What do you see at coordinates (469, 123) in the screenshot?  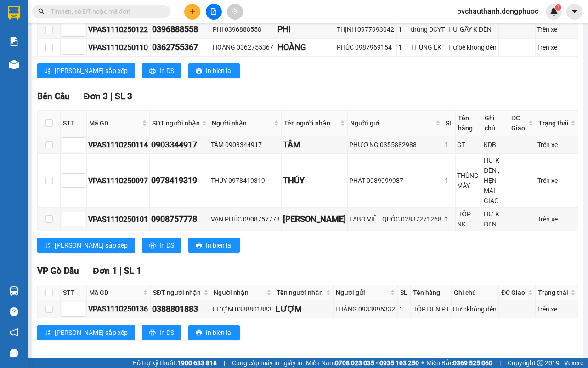 I see `th: Tên hàng` at bounding box center [469, 123].